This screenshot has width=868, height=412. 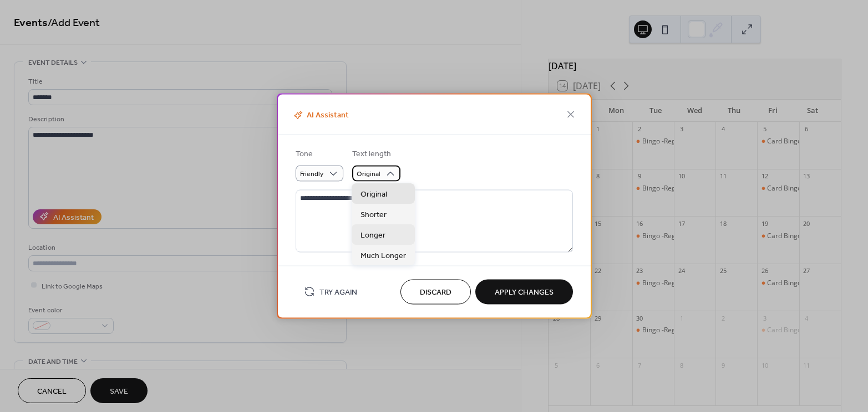 I want to click on div: Tone, so click(x=319, y=154).